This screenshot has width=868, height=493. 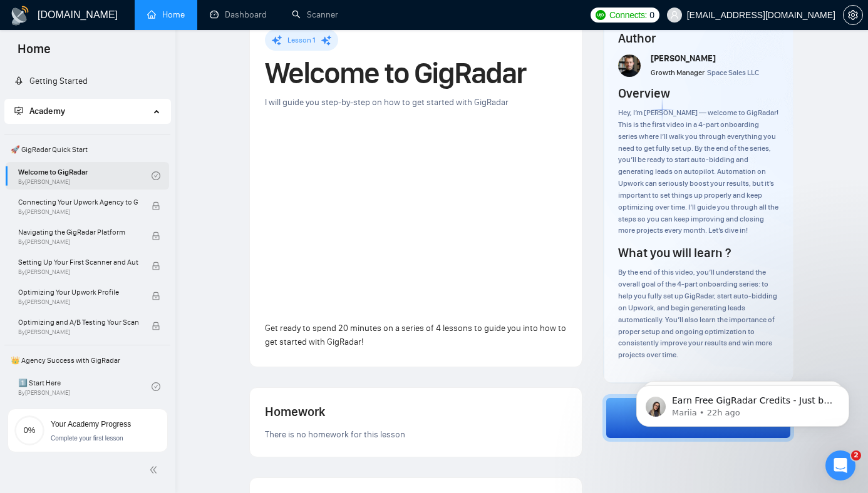 What do you see at coordinates (78, 262) in the screenshot?
I see `span: Setting Up Your First Scanner and Auto-Bidder` at bounding box center [78, 262].